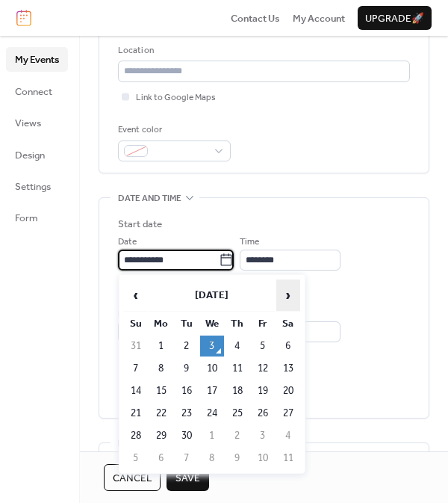  What do you see at coordinates (37, 123) in the screenshot?
I see `a: Views` at bounding box center [37, 123].